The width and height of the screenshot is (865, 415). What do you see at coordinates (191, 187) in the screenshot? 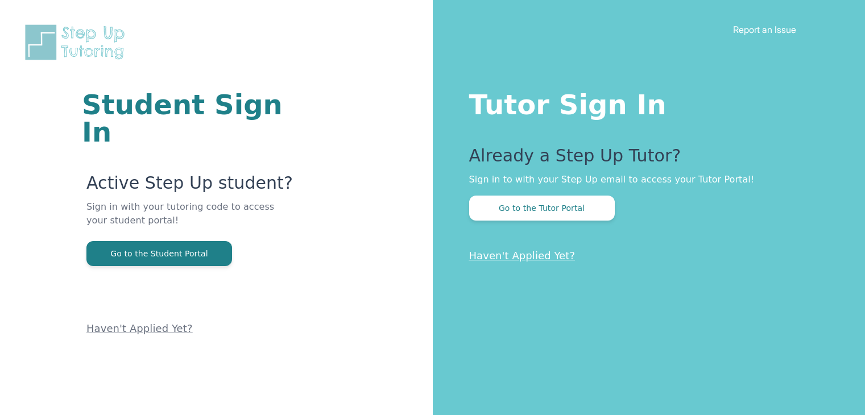
I see `p: Active Step Up student?` at bounding box center [191, 187].